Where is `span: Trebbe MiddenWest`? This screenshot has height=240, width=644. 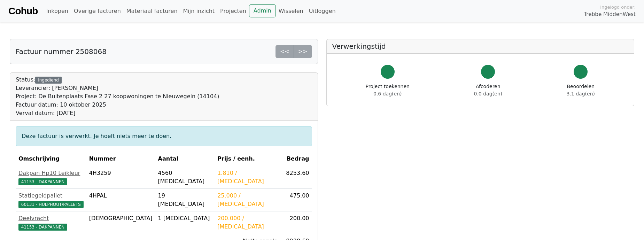 span: Trebbe MiddenWest is located at coordinates (609, 14).